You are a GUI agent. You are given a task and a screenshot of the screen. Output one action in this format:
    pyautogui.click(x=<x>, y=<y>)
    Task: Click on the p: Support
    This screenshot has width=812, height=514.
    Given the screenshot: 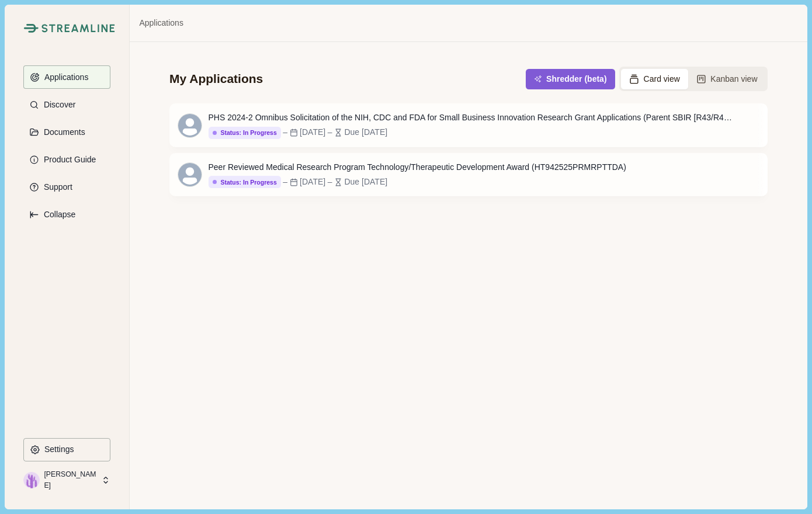 What is the action you would take?
    pyautogui.click(x=56, y=187)
    